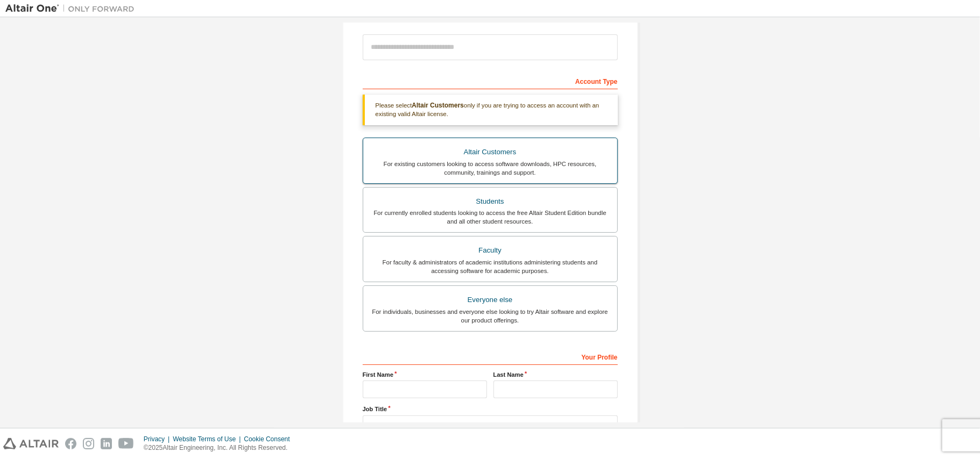 Image resolution: width=980 pixels, height=459 pixels. What do you see at coordinates (88, 444) in the screenshot?
I see `img: instagram.svg` at bounding box center [88, 444].